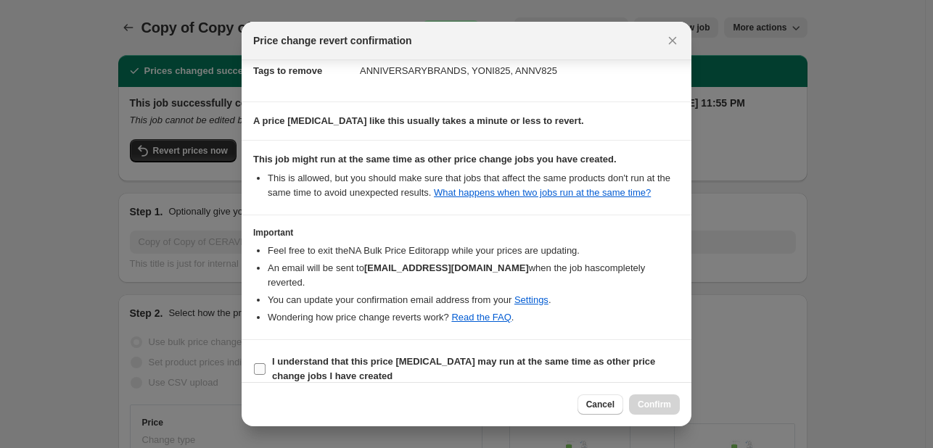 This screenshot has height=448, width=933. Describe the element at coordinates (481, 317) in the screenshot. I see `a: Read the FAQ` at that location.